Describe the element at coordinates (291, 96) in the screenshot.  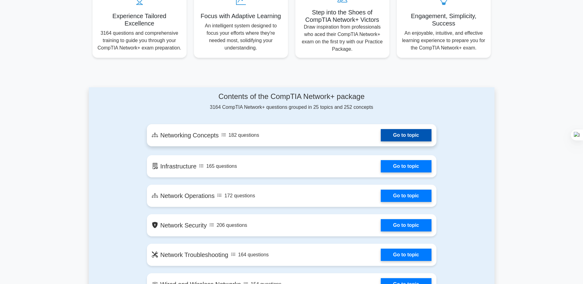
I see `h4: Contents of the CompTIA Network+ package` at that location.